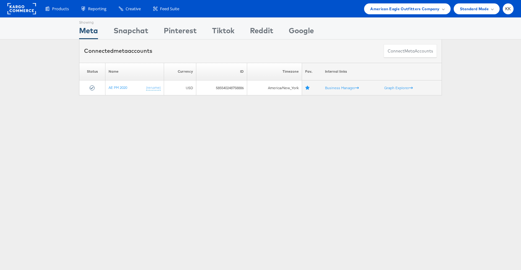  I want to click on th: Status, so click(92, 71).